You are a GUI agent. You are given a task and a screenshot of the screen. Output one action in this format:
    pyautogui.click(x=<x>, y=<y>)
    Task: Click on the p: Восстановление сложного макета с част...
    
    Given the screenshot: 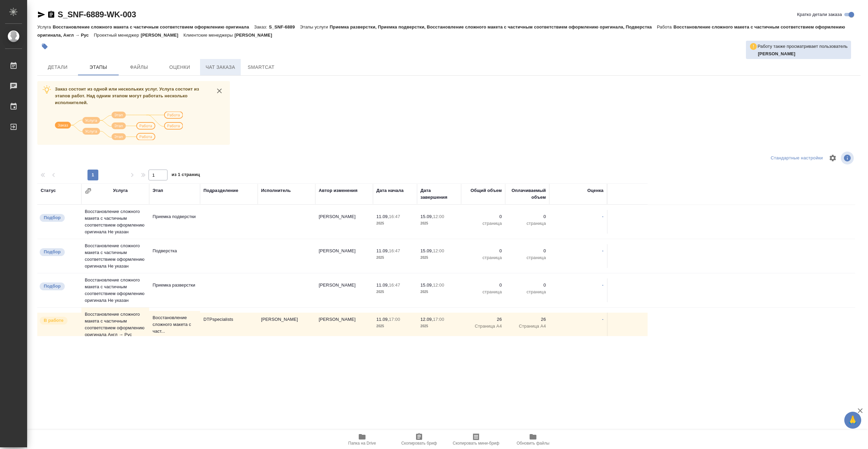 What is the action you would take?
    pyautogui.click(x=175, y=325)
    